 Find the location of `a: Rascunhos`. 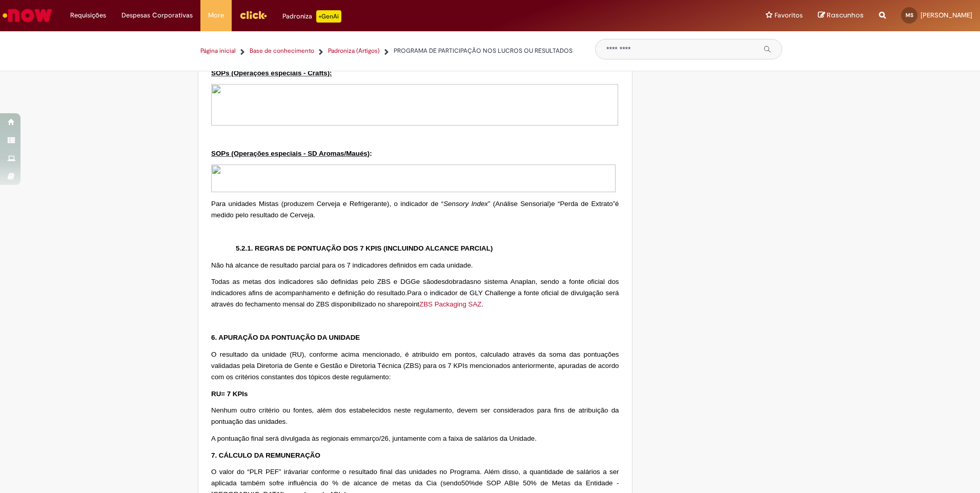

a: Rascunhos is located at coordinates (840, 16).